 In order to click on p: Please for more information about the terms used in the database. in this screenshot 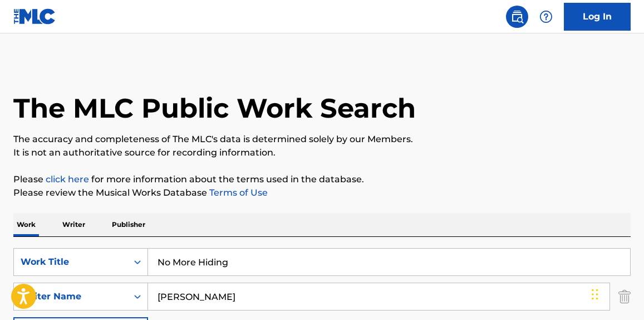, I will do `click(322, 179)`.